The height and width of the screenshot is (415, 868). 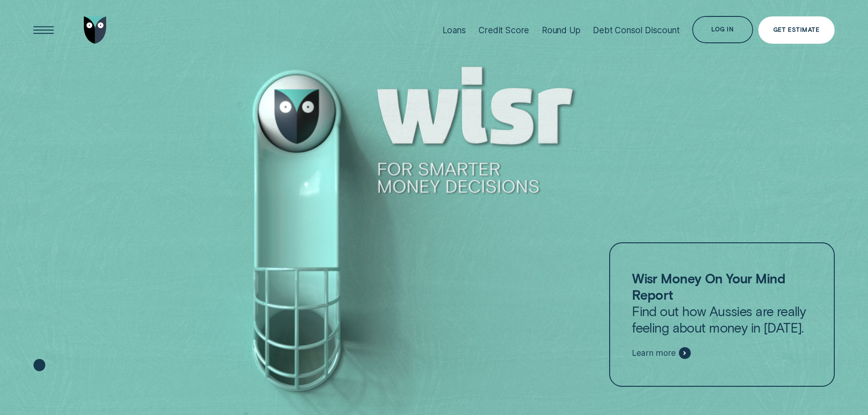 I want to click on div: Round Up, so click(x=561, y=30).